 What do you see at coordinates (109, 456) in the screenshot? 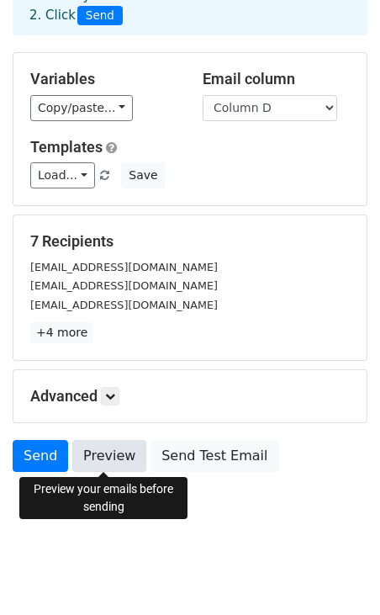
I see `a: Preview` at bounding box center [109, 456].